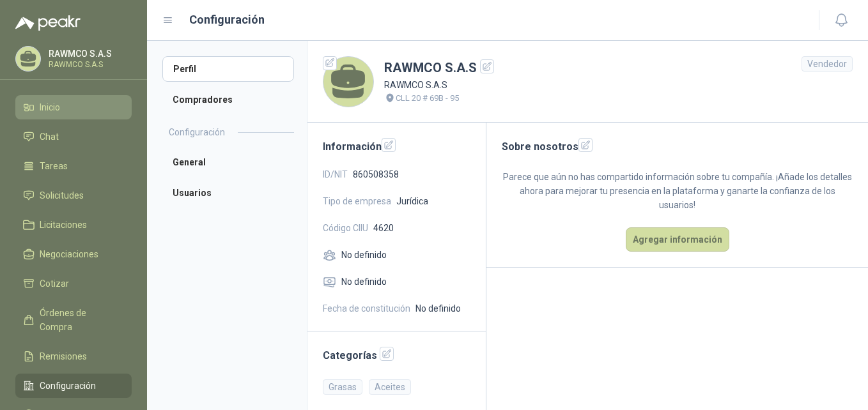 The width and height of the screenshot is (868, 410). What do you see at coordinates (62, 195) in the screenshot?
I see `span: Solicitudes` at bounding box center [62, 195].